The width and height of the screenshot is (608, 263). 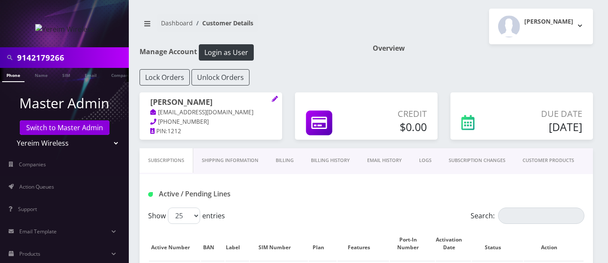 I want to click on a: Shipping Information, so click(x=230, y=160).